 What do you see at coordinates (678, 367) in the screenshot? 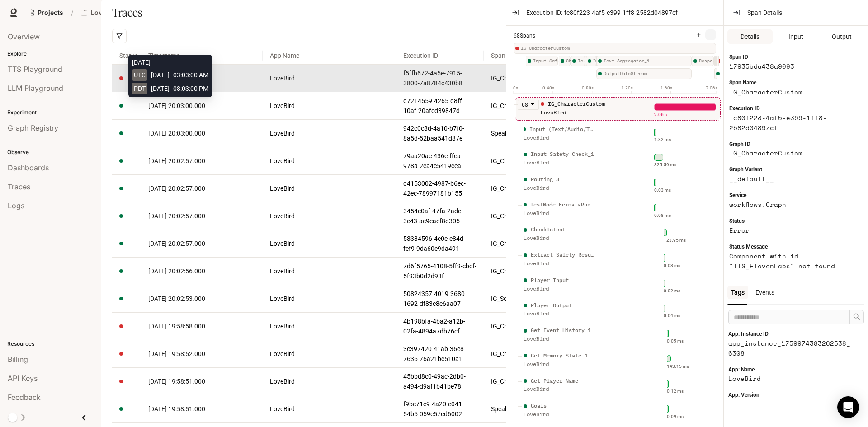
I see `div: 143.15 ms` at bounding box center [678, 367].